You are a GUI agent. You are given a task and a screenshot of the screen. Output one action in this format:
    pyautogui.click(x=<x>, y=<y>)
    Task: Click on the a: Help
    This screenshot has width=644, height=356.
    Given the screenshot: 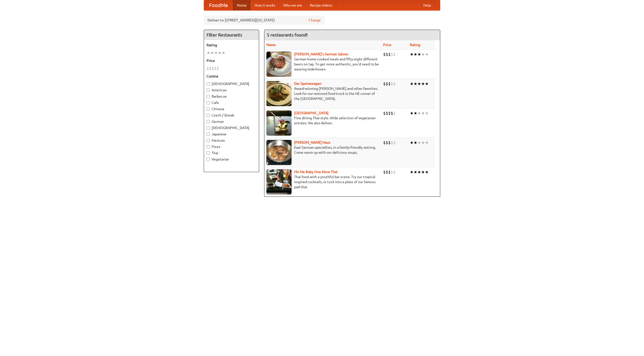 What is the action you would take?
    pyautogui.click(x=427, y=5)
    